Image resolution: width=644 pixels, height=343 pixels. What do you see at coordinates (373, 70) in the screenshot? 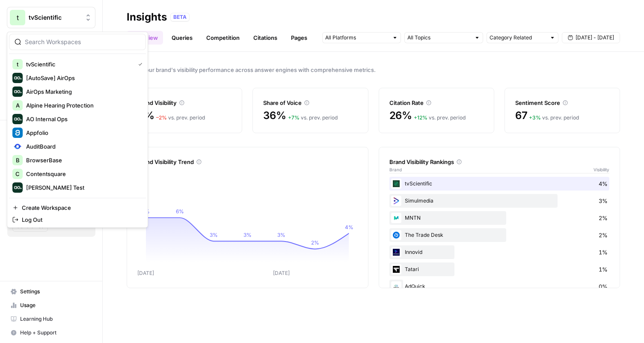
I see `span: Track your brand's visibility performance across answer engines with comprehensive metrics.` at bounding box center [373, 70].